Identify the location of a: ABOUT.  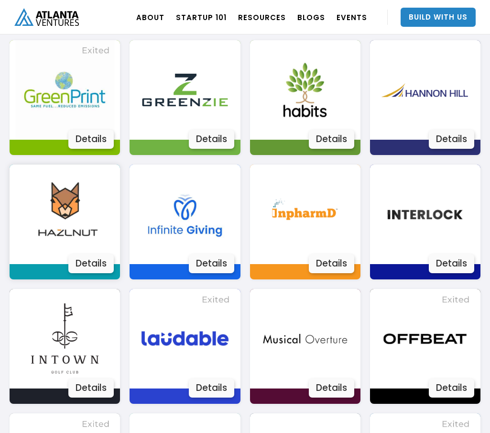
(150, 17).